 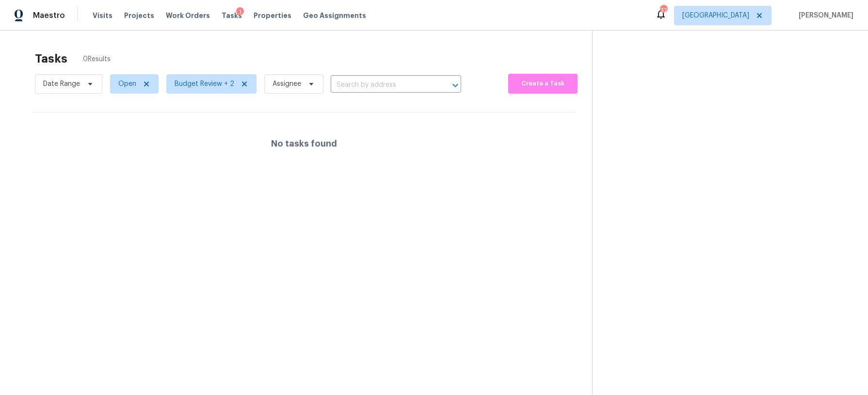 I want to click on span: Properties, so click(x=272, y=16).